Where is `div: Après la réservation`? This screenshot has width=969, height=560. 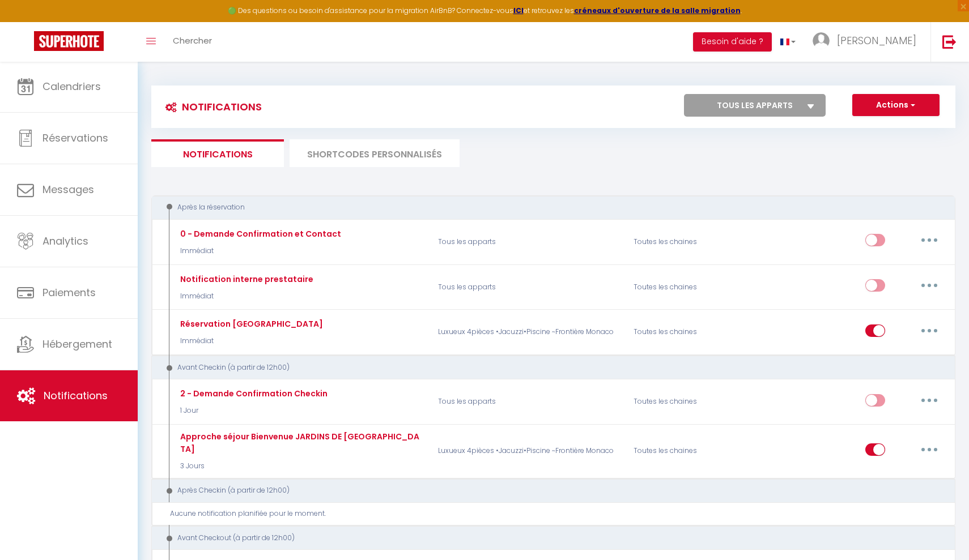 div: Après la réservation is located at coordinates (546, 207).